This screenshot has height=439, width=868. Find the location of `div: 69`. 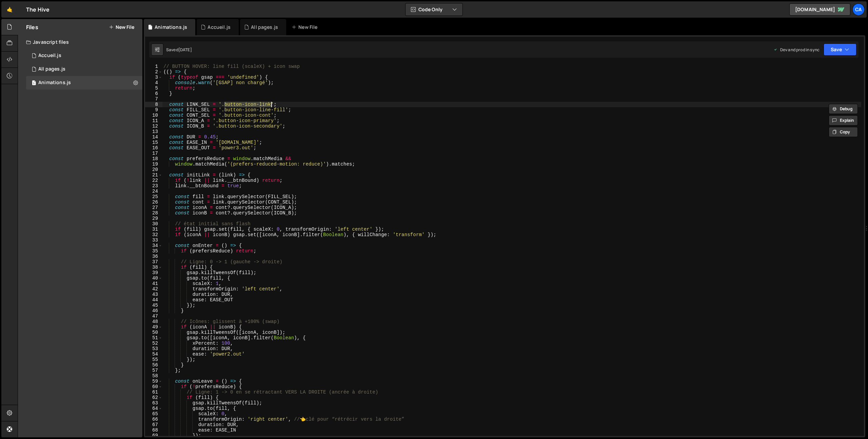

div: 69 is located at coordinates (154, 435).